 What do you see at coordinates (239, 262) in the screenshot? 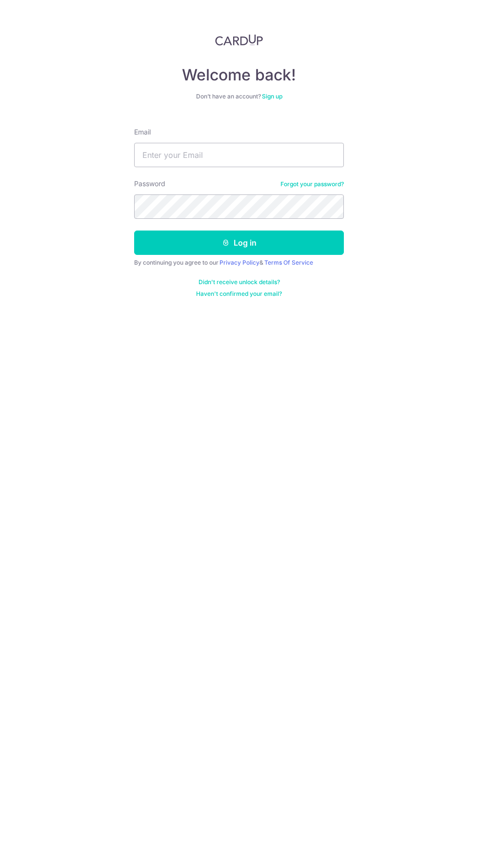
I see `a: Privacy Policy` at bounding box center [239, 262].